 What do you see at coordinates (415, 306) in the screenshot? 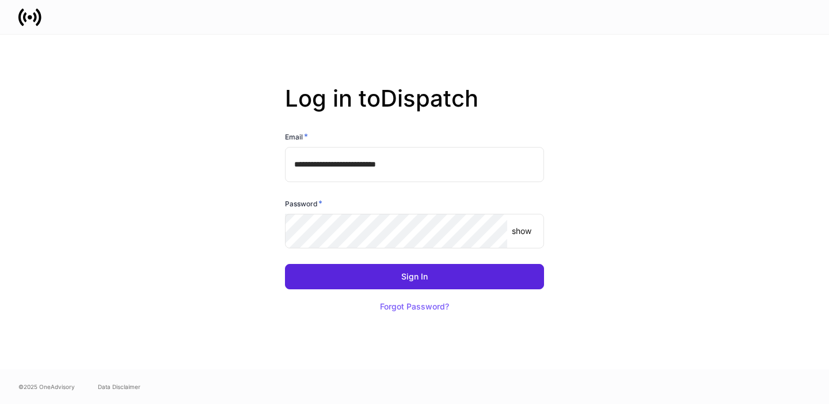
I see `div: Forgot Password?` at bounding box center [415, 306].